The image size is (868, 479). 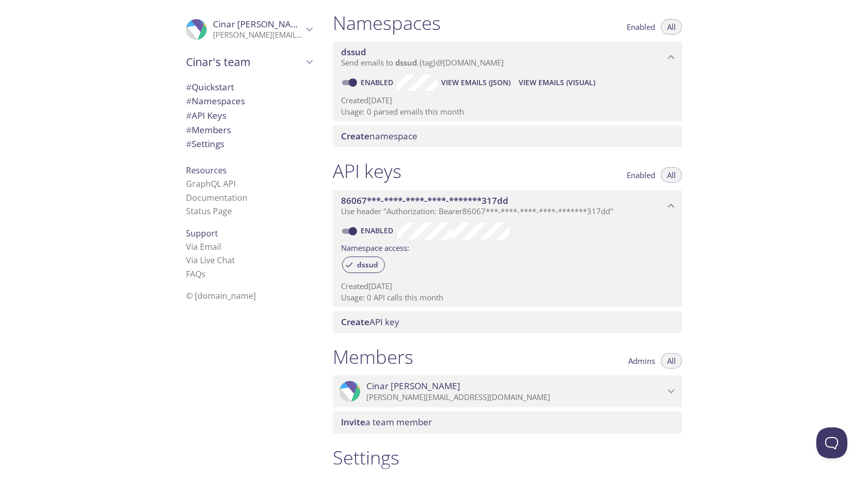 What do you see at coordinates (507, 298) in the screenshot?
I see `p: Usage: 0 API calls this month` at bounding box center [507, 298].